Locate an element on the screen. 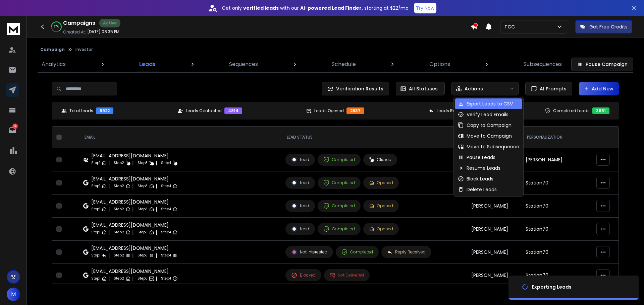 This screenshot has height=305, width=644. p: Export Leads to CSV is located at coordinates (490, 104).